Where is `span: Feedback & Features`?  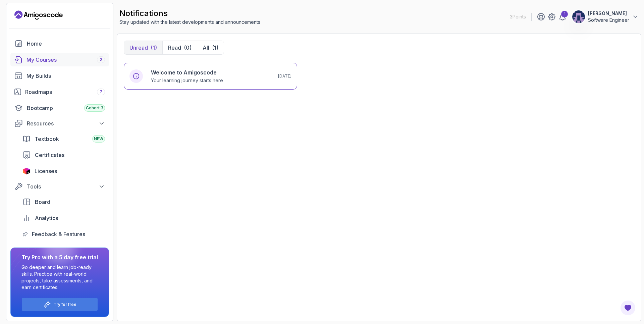 span: Feedback & Features is located at coordinates (59, 234).